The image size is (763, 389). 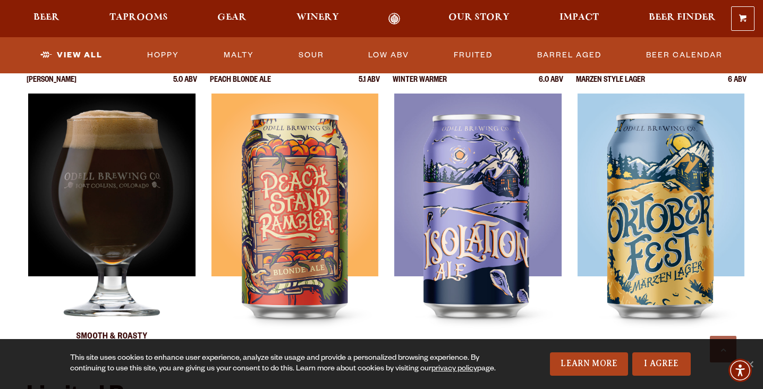 What do you see at coordinates (240, 85) in the screenshot?
I see `p: Peach Blonde Ale` at bounding box center [240, 85].